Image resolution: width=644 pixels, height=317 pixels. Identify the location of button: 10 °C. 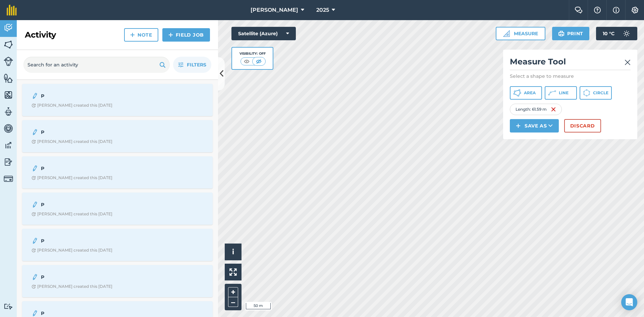
(616, 34).